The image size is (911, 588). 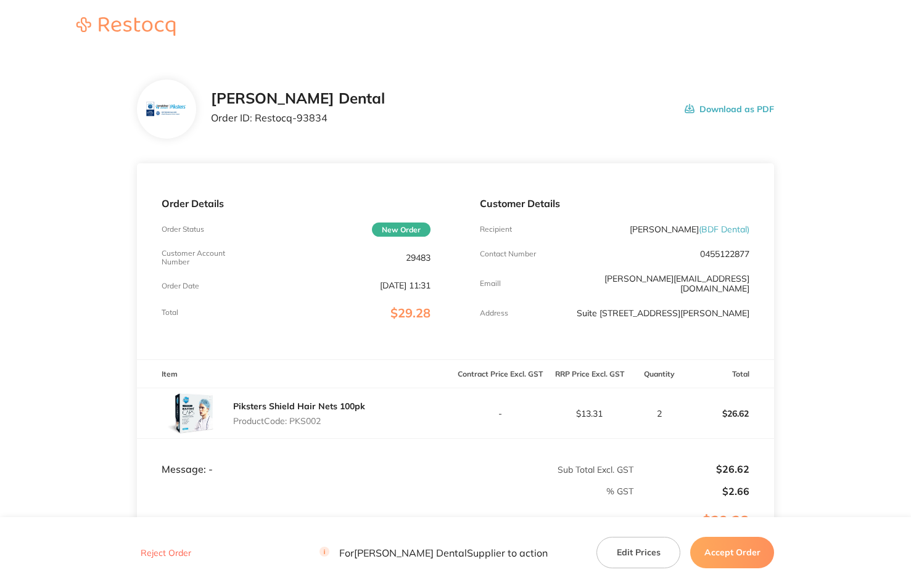 I want to click on p: Order Status, so click(x=183, y=230).